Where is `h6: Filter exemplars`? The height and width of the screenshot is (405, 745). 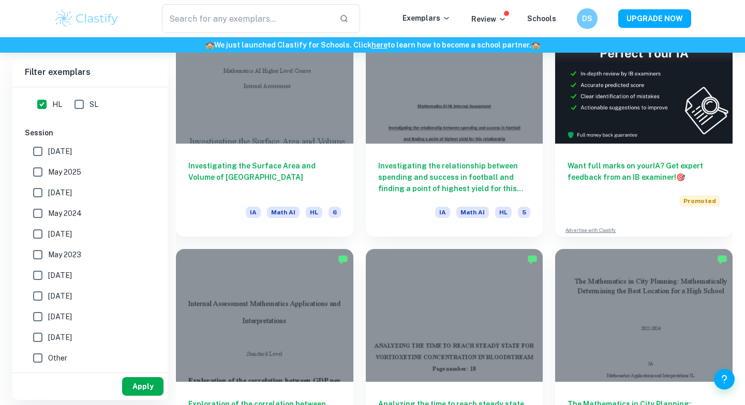 h6: Filter exemplars is located at coordinates (90, 72).